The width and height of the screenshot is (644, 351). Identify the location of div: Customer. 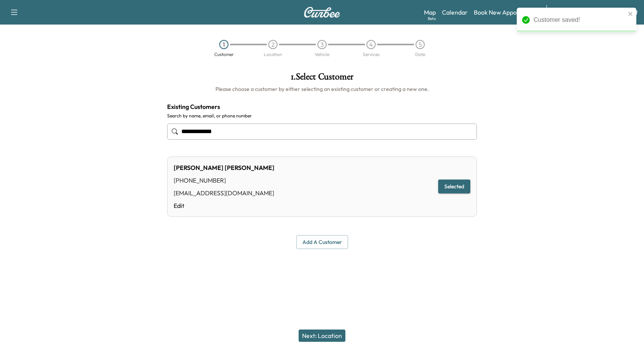
(224, 55).